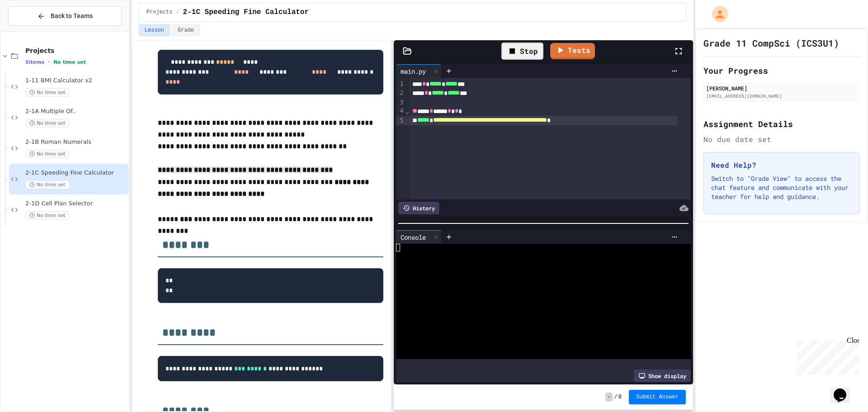  What do you see at coordinates (717, 14) in the screenshot?
I see `div: My Account` at bounding box center [717, 14].